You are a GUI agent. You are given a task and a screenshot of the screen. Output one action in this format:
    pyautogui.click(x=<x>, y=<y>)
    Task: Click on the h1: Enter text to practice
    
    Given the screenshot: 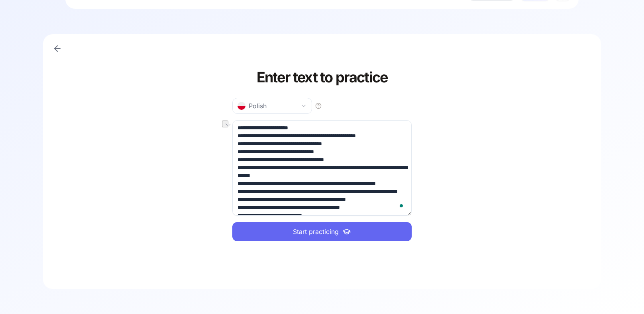 What is the action you would take?
    pyautogui.click(x=322, y=77)
    